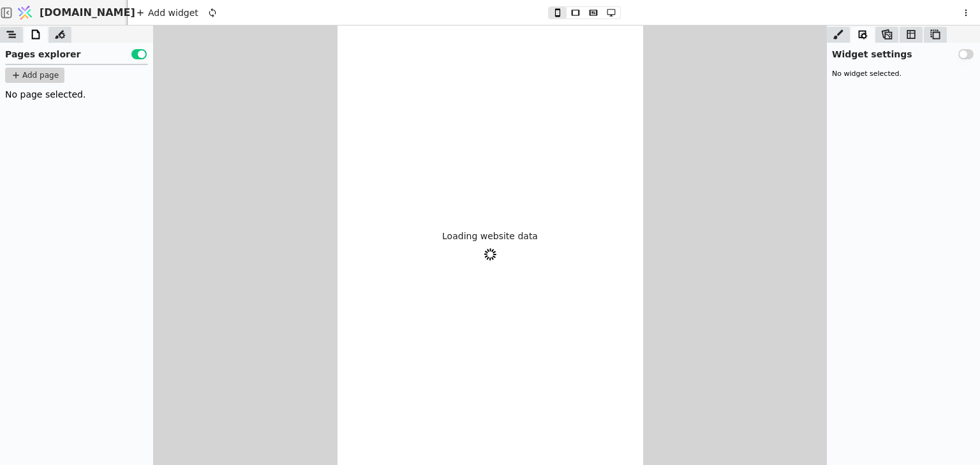 The height and width of the screenshot is (465, 980). What do you see at coordinates (25, 13) in the screenshot?
I see `img: Logo` at bounding box center [25, 13].